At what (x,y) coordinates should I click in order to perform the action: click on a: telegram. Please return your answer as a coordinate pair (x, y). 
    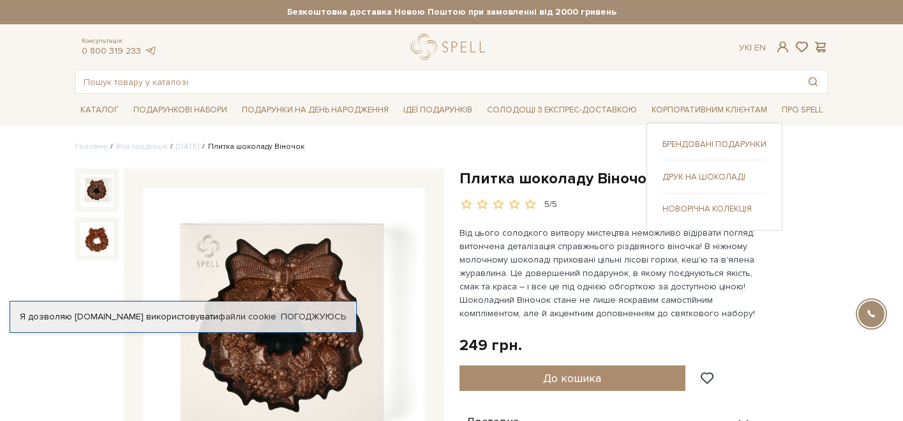
    Looking at the image, I should click on (151, 50).